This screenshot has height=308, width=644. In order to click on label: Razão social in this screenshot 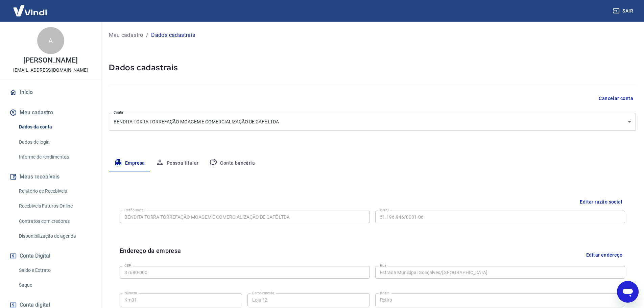, I will do `click(134, 210)`.